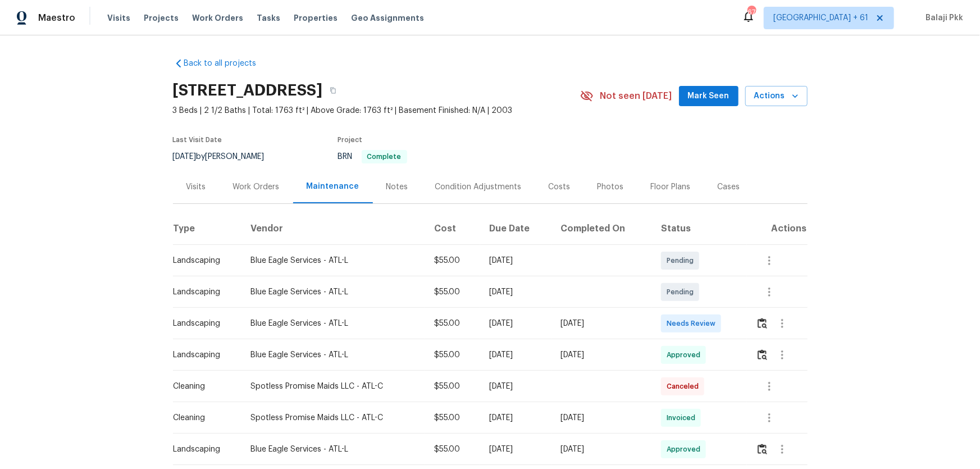 This screenshot has width=980, height=469. What do you see at coordinates (942, 18) in the screenshot?
I see `span: Balaji Pkk` at bounding box center [942, 18].